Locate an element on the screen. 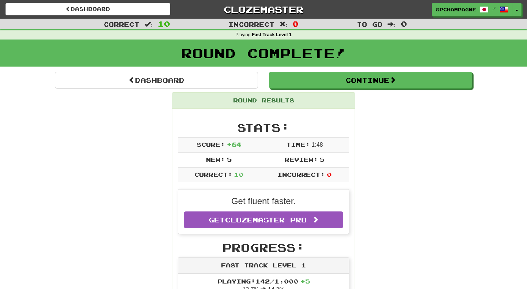 This screenshot has width=527, height=289. div: Fast Track Level 1 is located at coordinates (264, 266).